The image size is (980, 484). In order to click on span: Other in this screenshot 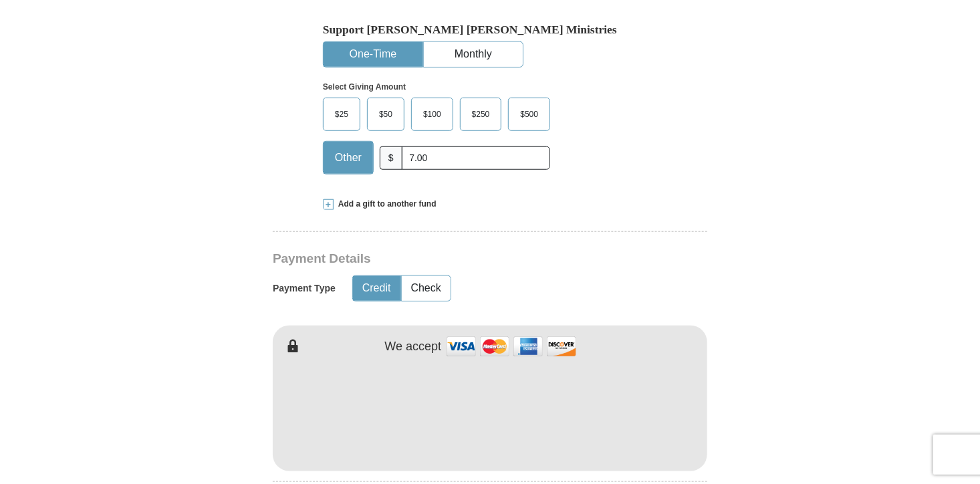, I will do `click(348, 158)`.